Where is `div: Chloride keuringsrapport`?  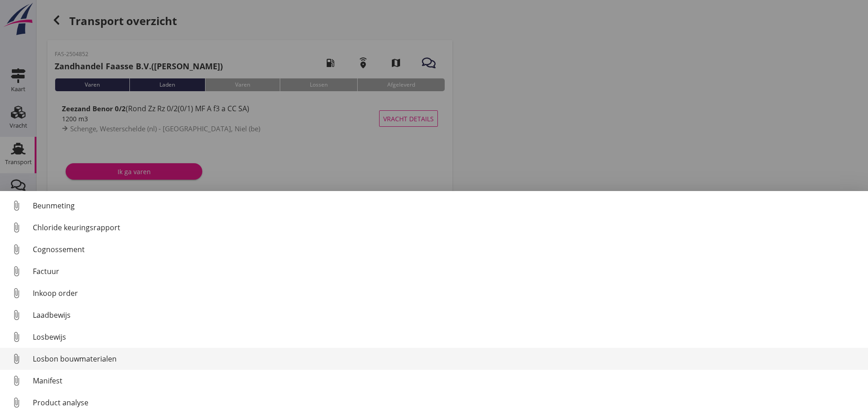 div: Chloride keuringsrapport is located at coordinates (447, 227).